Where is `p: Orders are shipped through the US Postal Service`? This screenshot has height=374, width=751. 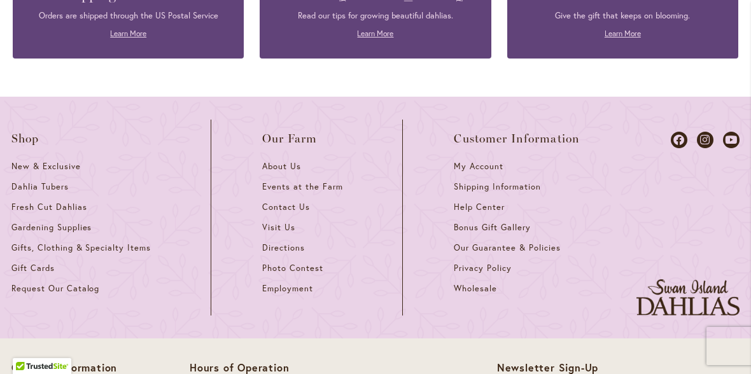
p: Orders are shipped through the US Postal Service is located at coordinates (128, 16).